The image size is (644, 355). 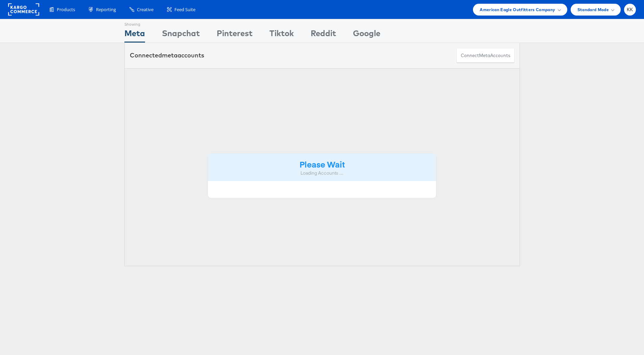 What do you see at coordinates (322, 164) in the screenshot?
I see `strong: Please Wait` at bounding box center [322, 164].